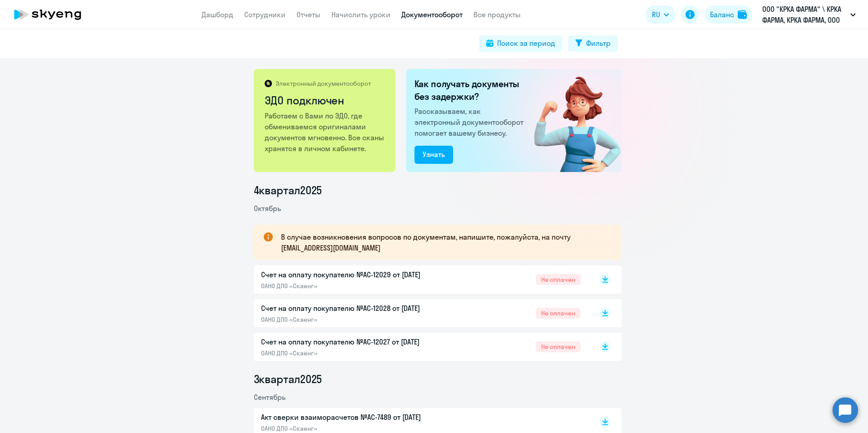 The image size is (868, 433). Describe the element at coordinates (217, 15) in the screenshot. I see `a: Дашборд` at that location.